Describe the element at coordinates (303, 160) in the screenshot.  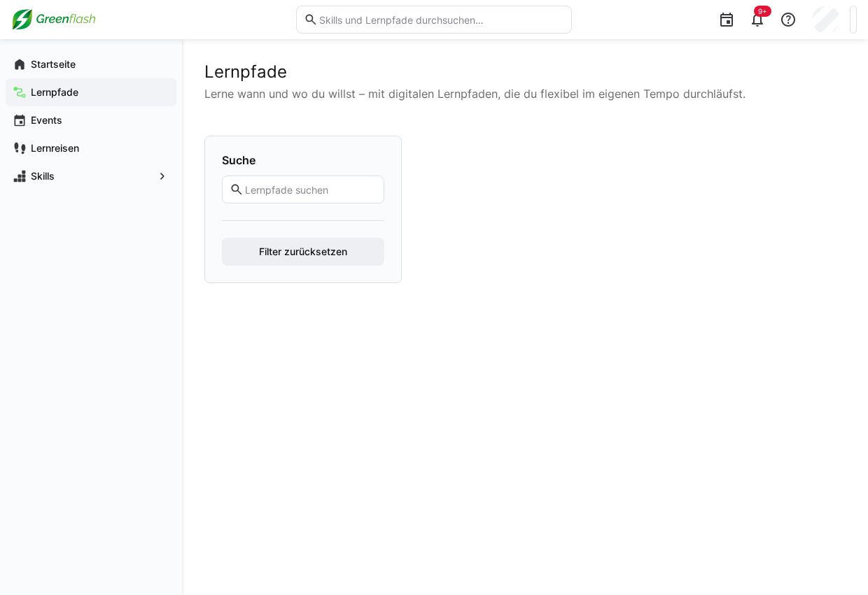
I see `h4: Suche` at that location.